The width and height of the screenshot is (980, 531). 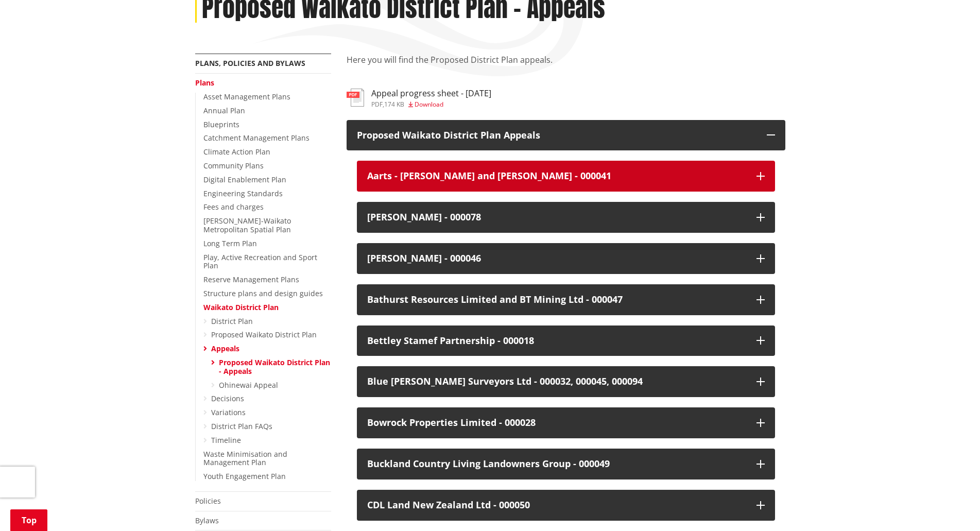 What do you see at coordinates (566, 505) in the screenshot?
I see `button: CDL Land New Zealand Ltd - 000050` at bounding box center [566, 505].